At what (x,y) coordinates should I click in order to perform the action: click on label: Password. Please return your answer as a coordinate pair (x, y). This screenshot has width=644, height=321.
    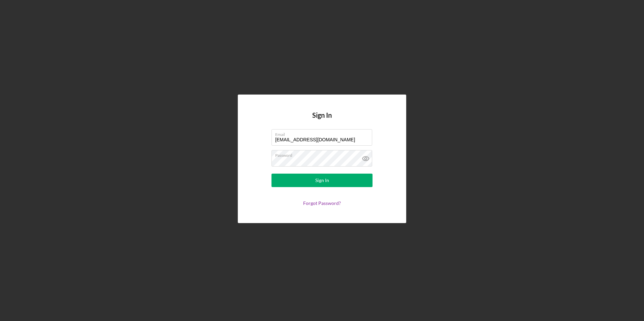
    Looking at the image, I should click on (324, 154).